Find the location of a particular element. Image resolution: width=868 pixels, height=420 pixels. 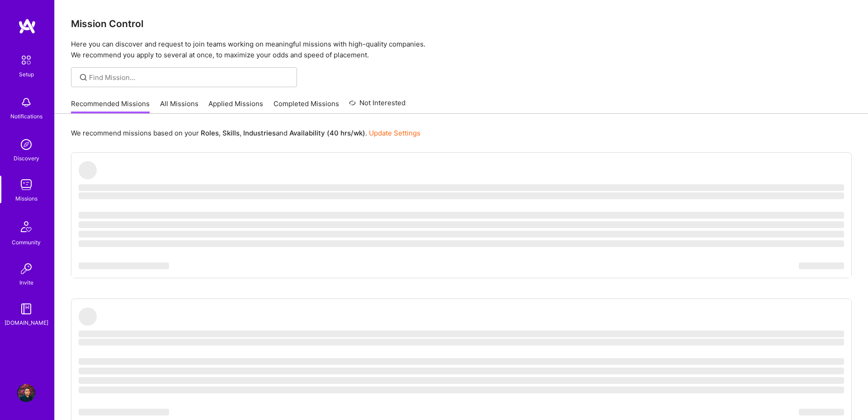

img: teamwork is located at coordinates (26, 185).